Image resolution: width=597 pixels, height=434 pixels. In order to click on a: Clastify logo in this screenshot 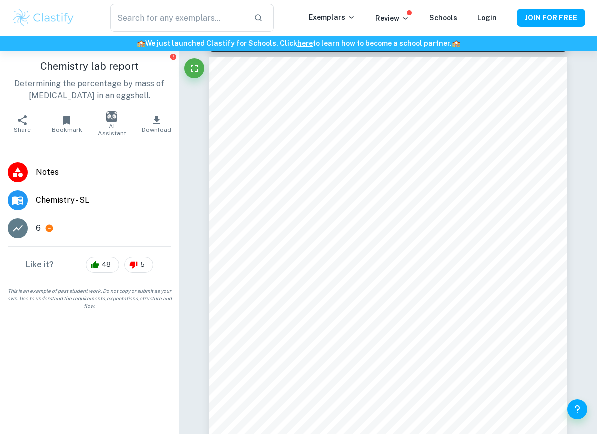, I will do `click(43, 18)`.